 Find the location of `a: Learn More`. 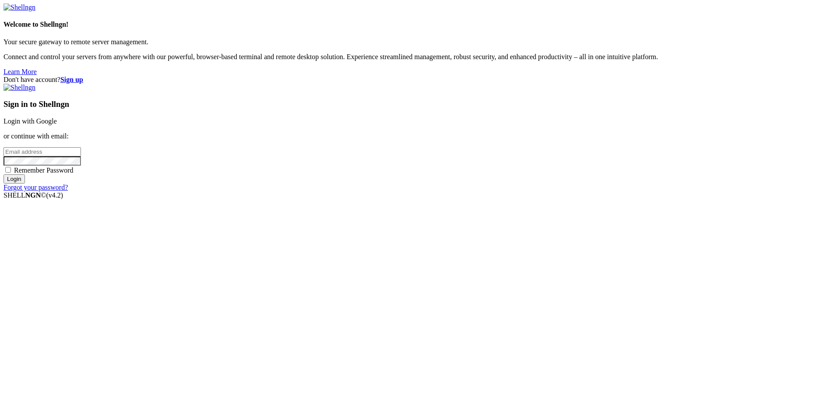

a: Learn More is located at coordinates (20, 71).